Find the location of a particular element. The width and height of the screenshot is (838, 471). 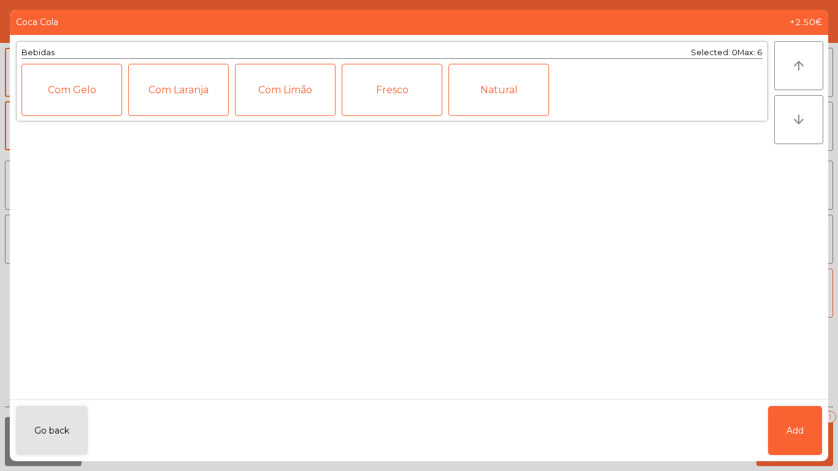

span: Selected: 0 is located at coordinates (714, 52).